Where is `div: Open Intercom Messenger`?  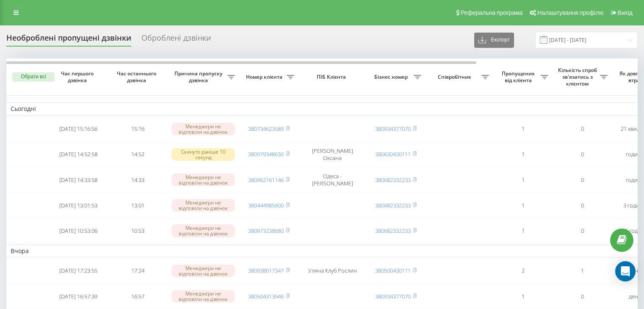 div: Open Intercom Messenger is located at coordinates (625, 271).